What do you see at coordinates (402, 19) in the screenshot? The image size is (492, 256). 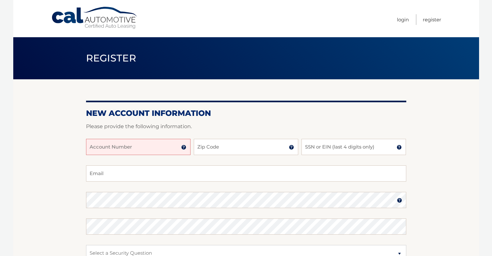 I see `a: Login` at bounding box center [402, 19].